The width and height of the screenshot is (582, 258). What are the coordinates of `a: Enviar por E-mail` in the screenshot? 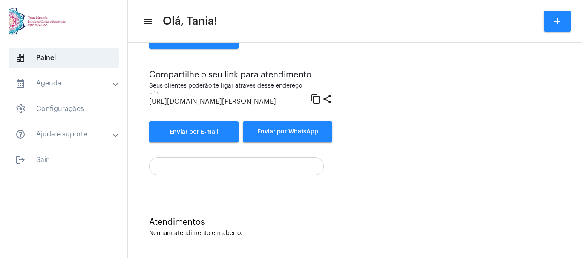 It's located at (194, 132).